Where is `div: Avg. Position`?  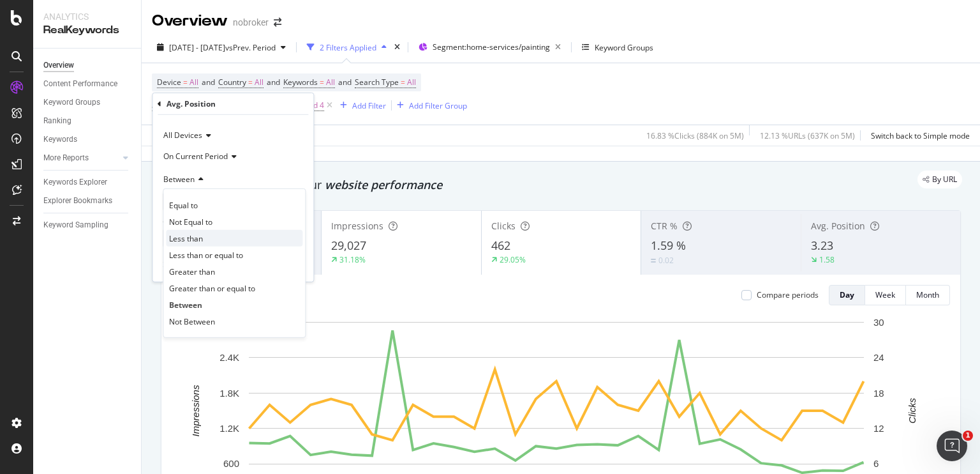
div: Avg. Position is located at coordinates (191, 104).